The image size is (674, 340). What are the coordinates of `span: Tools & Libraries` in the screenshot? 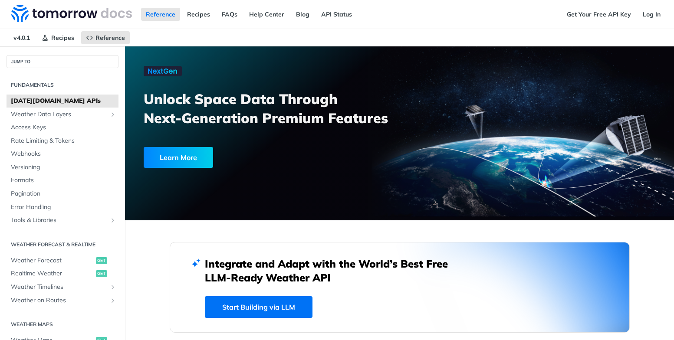 It's located at (59, 220).